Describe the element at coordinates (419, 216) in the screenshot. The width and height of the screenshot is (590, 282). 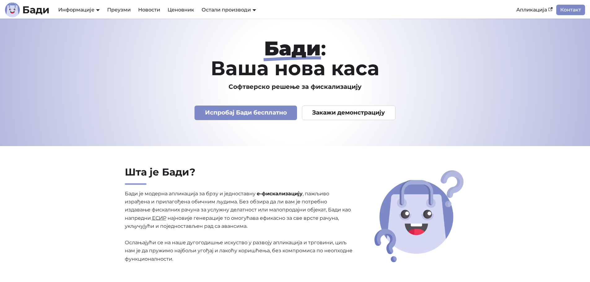
I see `img: Шта је Бади?` at that location.